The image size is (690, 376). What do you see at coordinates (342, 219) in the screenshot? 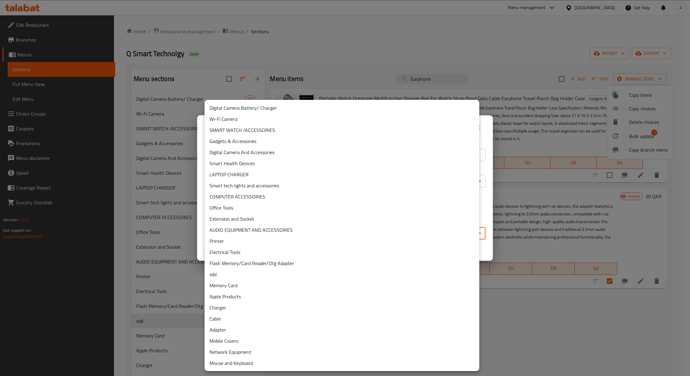
I see `li: Extension and Socket` at bounding box center [342, 219].